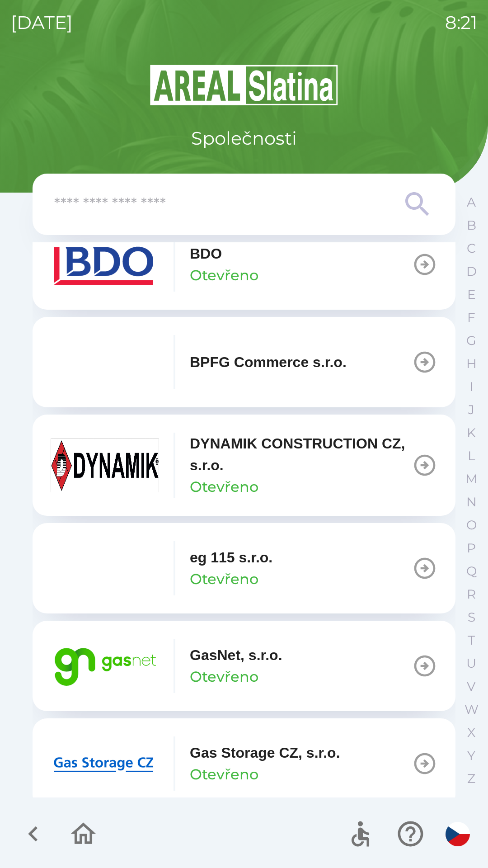 This screenshot has height=868, width=488. I want to click on p: J, so click(471, 410).